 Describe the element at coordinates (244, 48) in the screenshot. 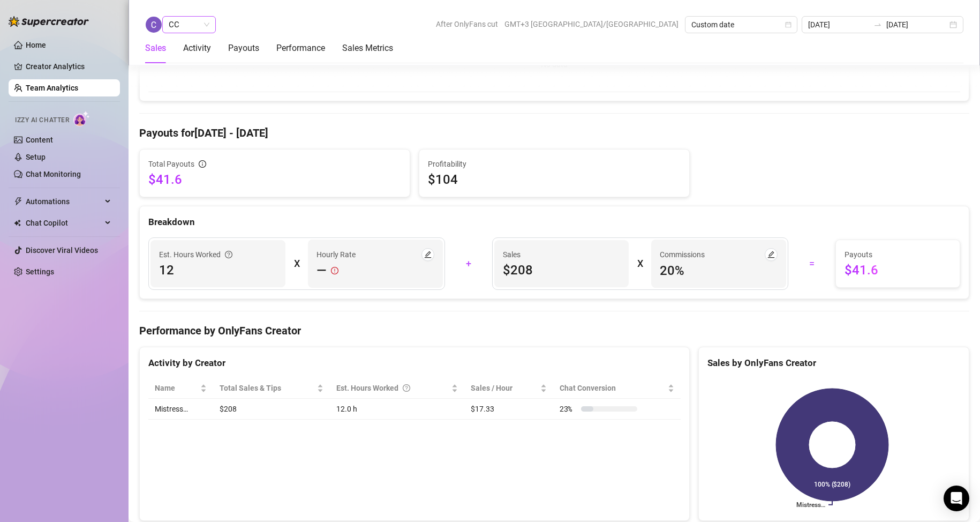

I see `div: Payouts` at that location.